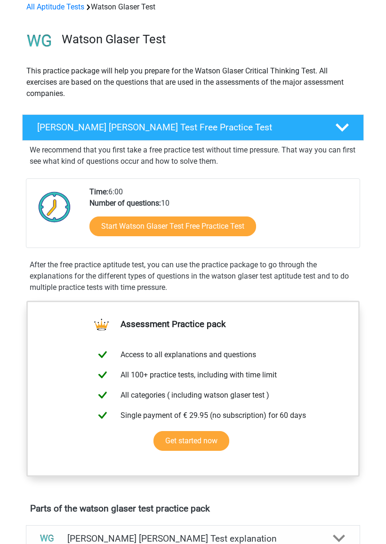 The height and width of the screenshot is (544, 386). I want to click on div: 6:00 10, so click(221, 217).